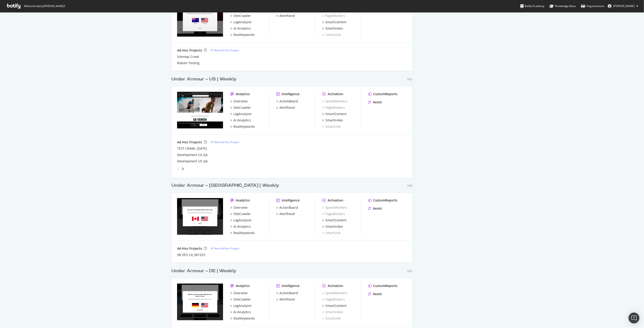  Describe the element at coordinates (336, 200) in the screenshot. I see `div: Activation` at that location.